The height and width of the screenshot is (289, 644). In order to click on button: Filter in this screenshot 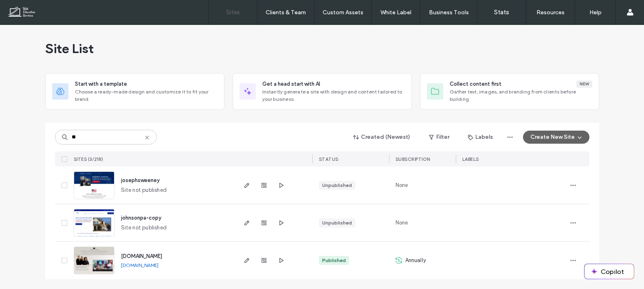, I will do `click(439, 137)`.